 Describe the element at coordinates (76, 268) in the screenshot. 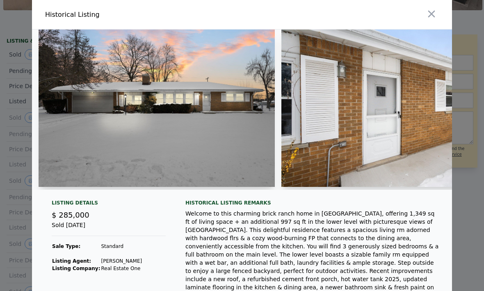

I see `strong: Listing Company:` at that location.